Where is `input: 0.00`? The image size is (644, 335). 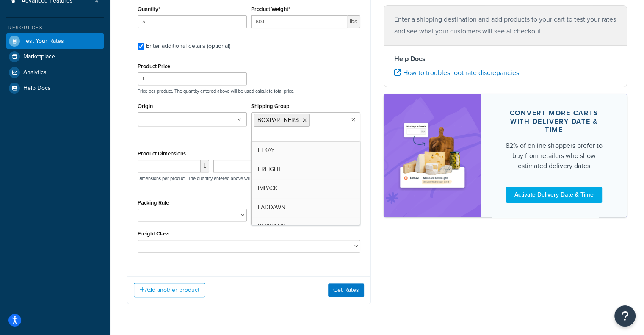
input: 0.00 is located at coordinates (299, 22).